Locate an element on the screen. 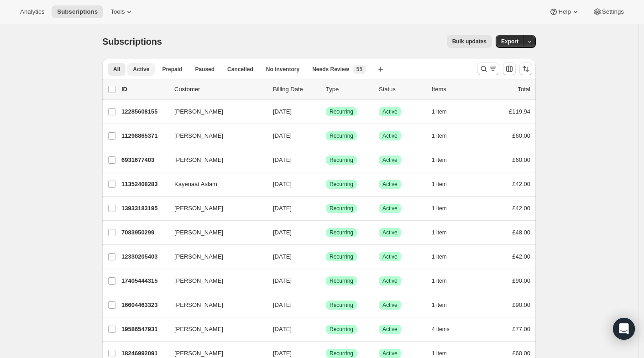 This screenshot has height=358, width=644. span: Prepaid is located at coordinates (172, 69).